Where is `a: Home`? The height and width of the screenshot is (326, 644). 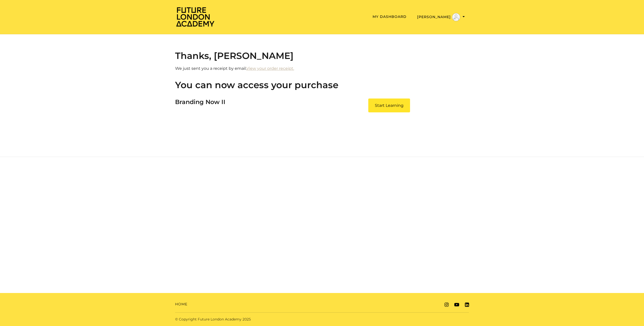
a: Home is located at coordinates (181, 304).